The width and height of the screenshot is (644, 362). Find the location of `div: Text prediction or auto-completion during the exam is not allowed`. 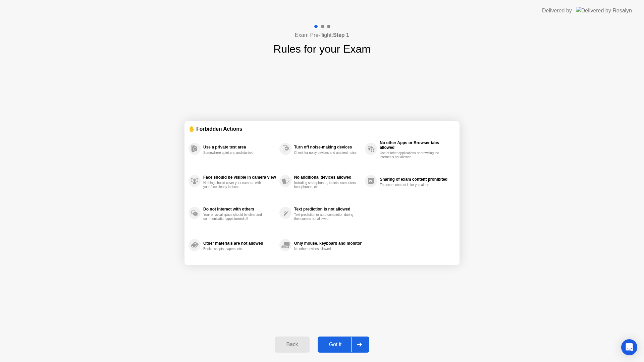

div: Text prediction or auto-completion during the exam is not allowed is located at coordinates (326, 217).